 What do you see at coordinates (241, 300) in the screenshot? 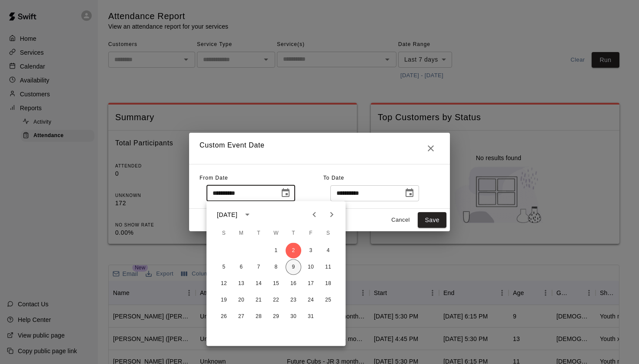
I see `button: 20` at bounding box center [241, 300].